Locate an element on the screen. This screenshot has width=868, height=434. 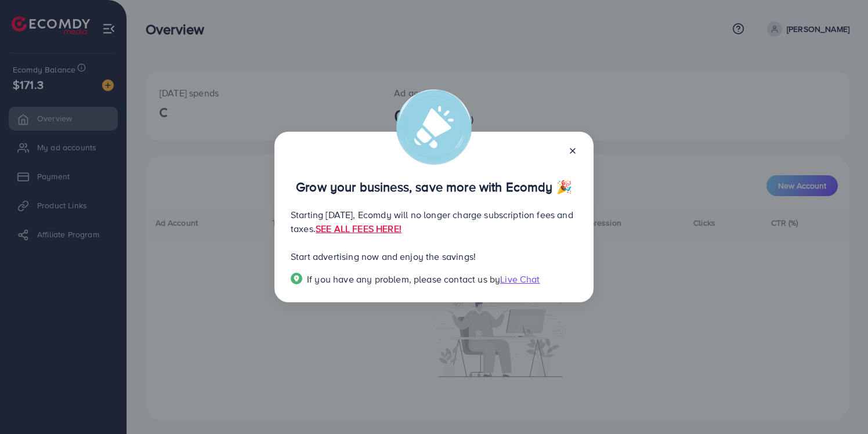
span: Live Chat is located at coordinates (520, 279).